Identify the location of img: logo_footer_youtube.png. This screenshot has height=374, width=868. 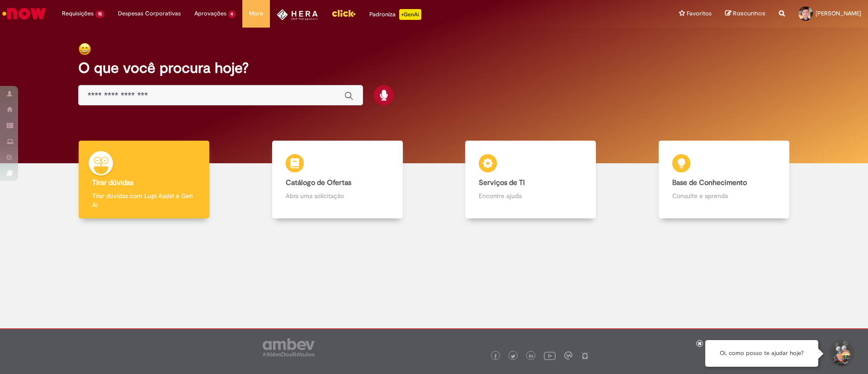
(550, 356).